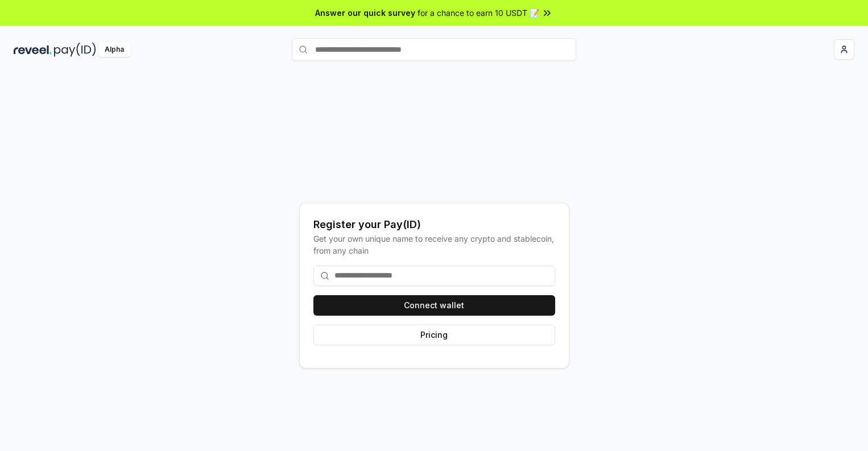 This screenshot has height=451, width=868. I want to click on div: Register your Pay(ID), so click(434, 225).